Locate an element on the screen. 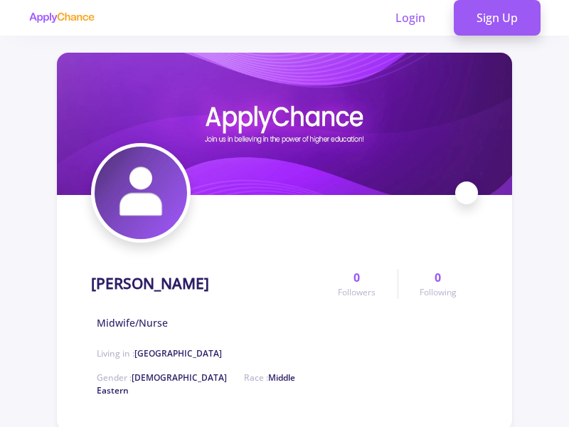 This screenshot has width=569, height=427. img: applychance logo text only is located at coordinates (61, 18).